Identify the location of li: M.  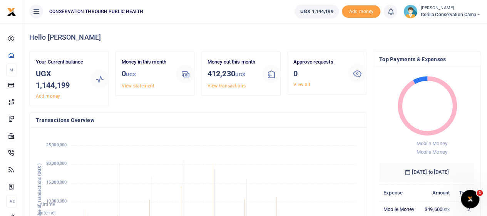
(11, 70).